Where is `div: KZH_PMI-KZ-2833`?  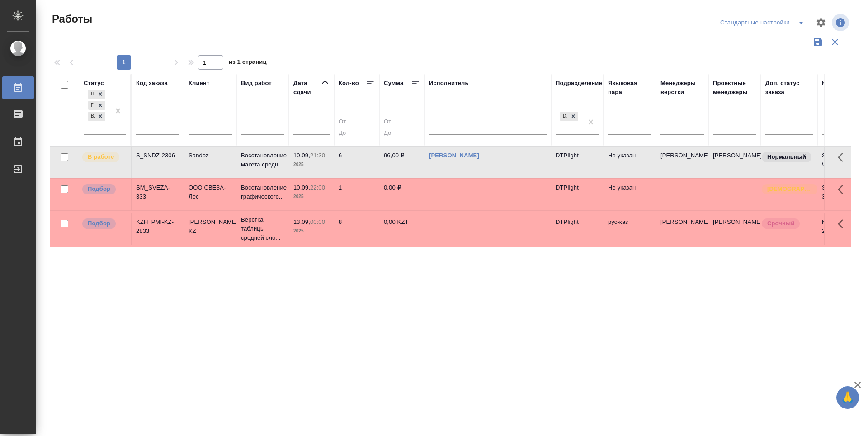
div: KZH_PMI-KZ-2833 is located at coordinates (158, 227).